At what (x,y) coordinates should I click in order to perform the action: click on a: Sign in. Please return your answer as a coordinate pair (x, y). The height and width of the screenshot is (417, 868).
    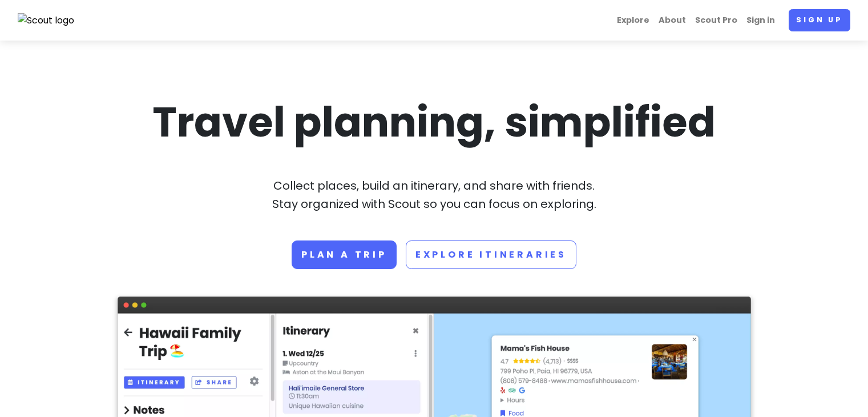
    Looking at the image, I should click on (761, 20).